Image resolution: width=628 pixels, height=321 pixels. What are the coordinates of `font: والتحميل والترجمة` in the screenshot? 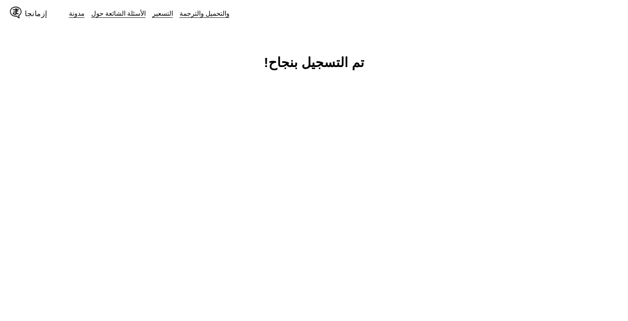 It's located at (205, 13).